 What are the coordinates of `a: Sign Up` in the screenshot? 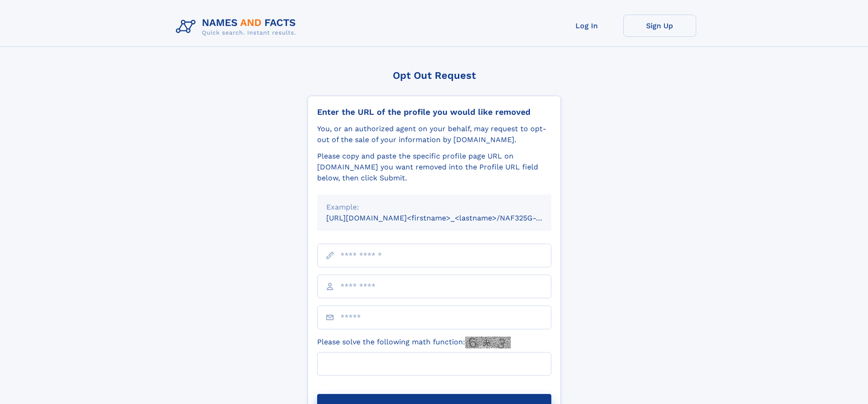 It's located at (660, 25).